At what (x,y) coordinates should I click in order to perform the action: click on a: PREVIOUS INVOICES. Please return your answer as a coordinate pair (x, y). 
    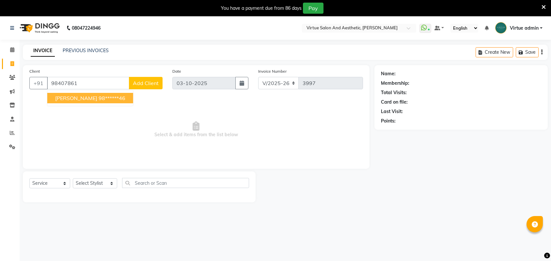
    Looking at the image, I should click on (85, 51).